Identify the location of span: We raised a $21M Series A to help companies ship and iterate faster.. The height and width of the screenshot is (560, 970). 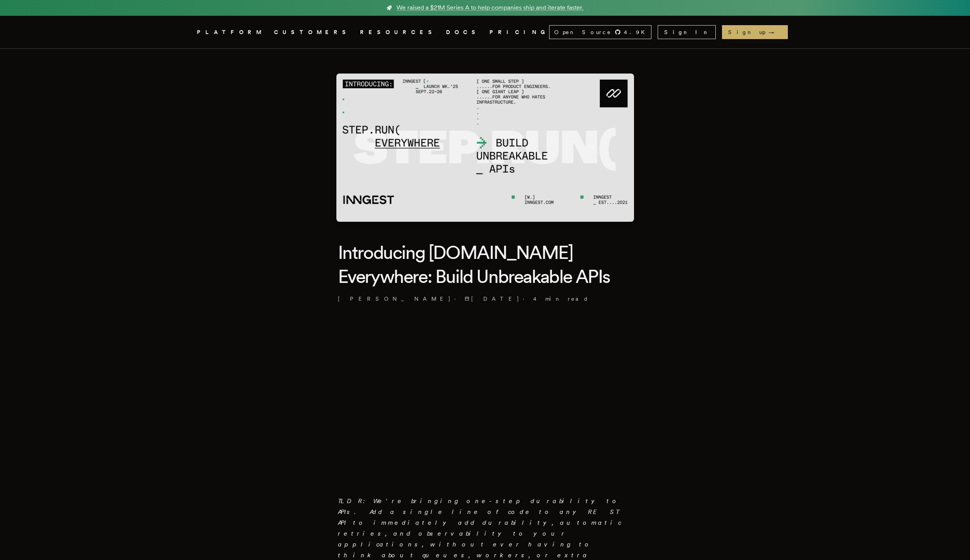
(490, 7).